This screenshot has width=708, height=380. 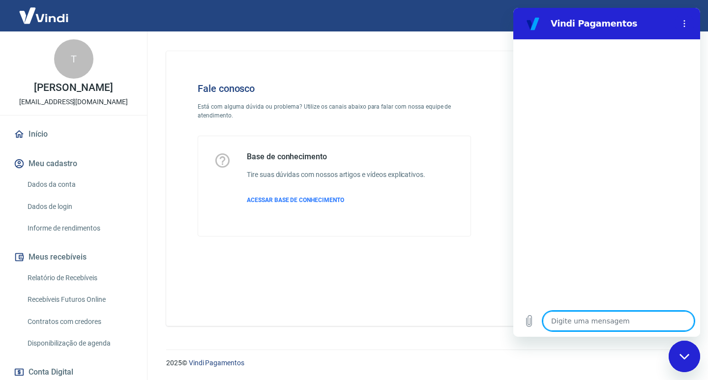 I want to click on a: Início, so click(x=73, y=134).